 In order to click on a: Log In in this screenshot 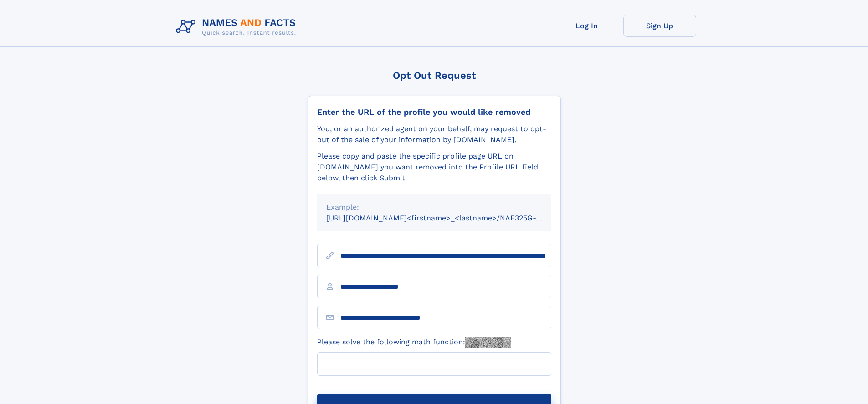, I will do `click(587, 26)`.